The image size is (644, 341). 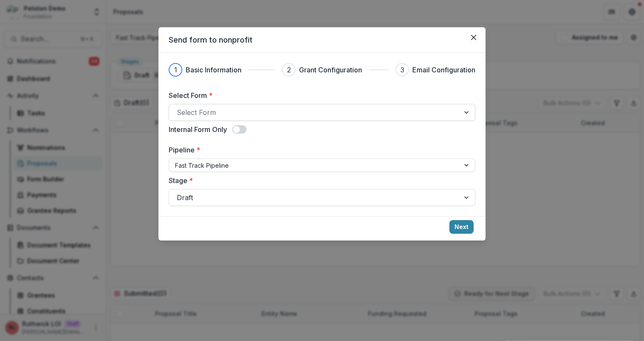 I want to click on h3: Basic Information, so click(x=214, y=70).